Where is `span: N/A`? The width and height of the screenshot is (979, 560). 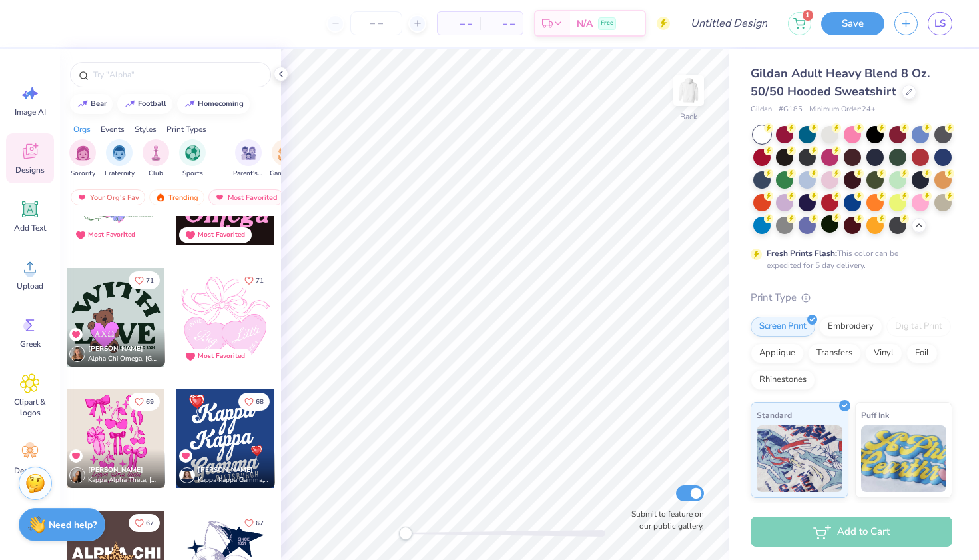
span: N/A is located at coordinates (585, 23).